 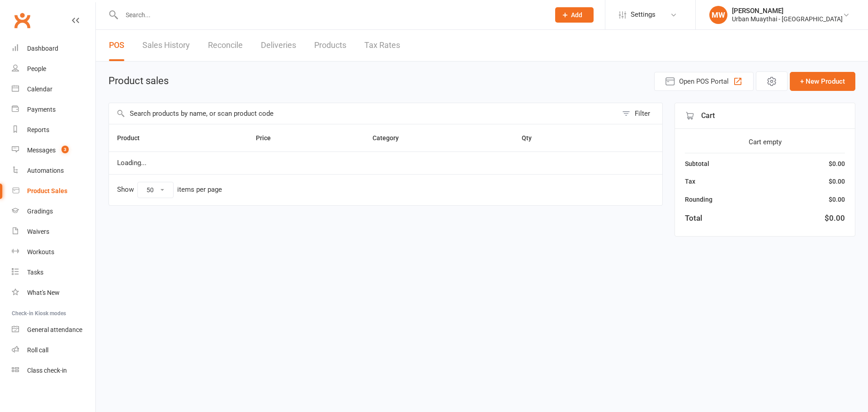 I want to click on div: Total, so click(x=694, y=218).